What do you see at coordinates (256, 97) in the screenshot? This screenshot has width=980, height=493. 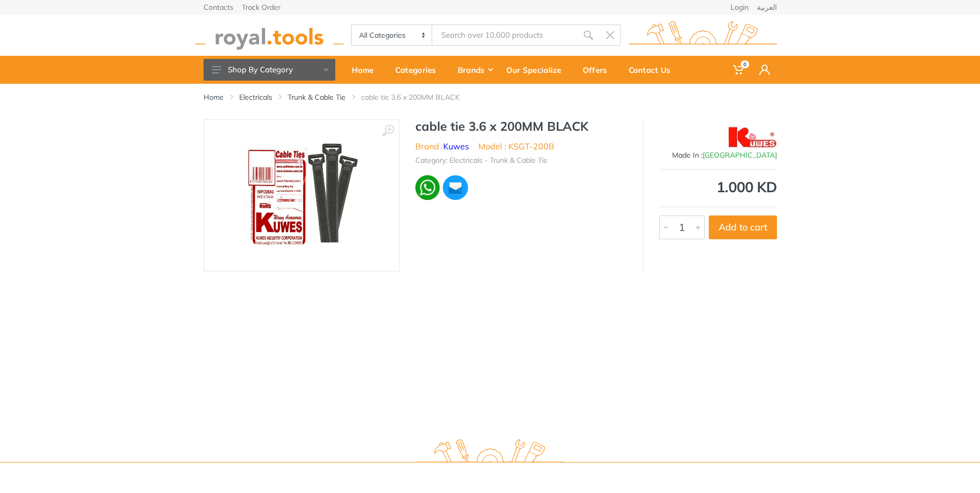 I see `a: Electricals` at bounding box center [256, 97].